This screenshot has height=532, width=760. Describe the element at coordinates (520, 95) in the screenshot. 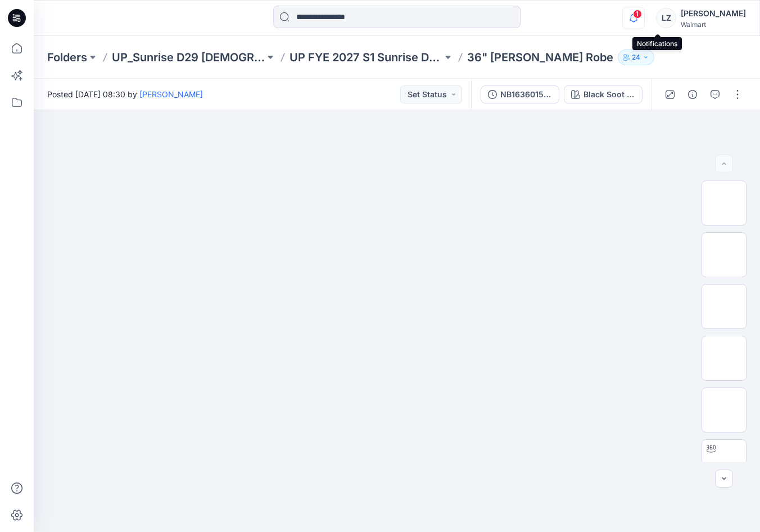

I see `button: NB163601583蚂蚁绒` at that location.